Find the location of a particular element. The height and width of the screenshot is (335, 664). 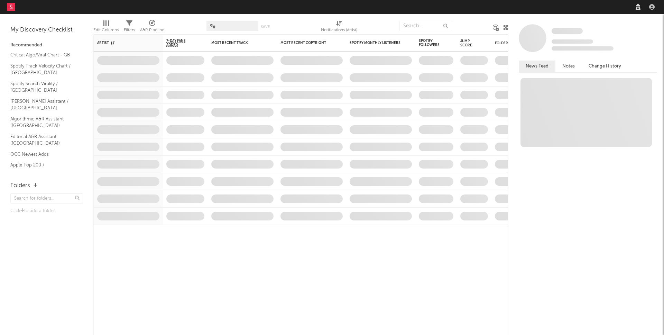

div: Artist is located at coordinates (123, 43).